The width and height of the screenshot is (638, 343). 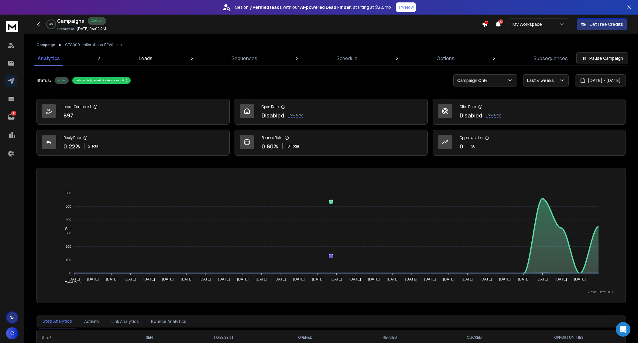 What do you see at coordinates (331, 292) in the screenshot?
I see `p: x-axis : Date(UTC)` at bounding box center [331, 292].